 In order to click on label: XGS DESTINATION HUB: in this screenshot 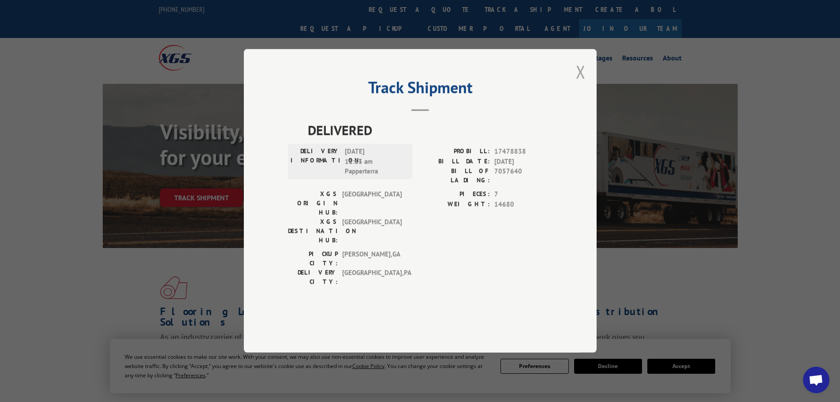, I will do `click(313, 231)`.